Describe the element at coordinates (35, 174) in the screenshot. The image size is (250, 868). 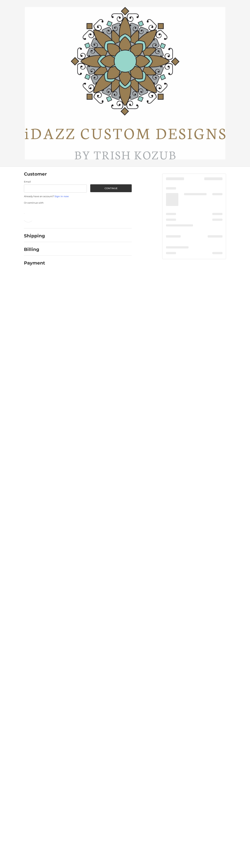
I see `h2: Customer` at that location.